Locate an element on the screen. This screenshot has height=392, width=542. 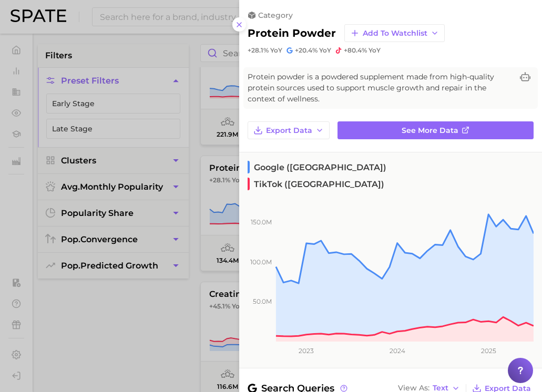
a: See more data is located at coordinates (435, 131).